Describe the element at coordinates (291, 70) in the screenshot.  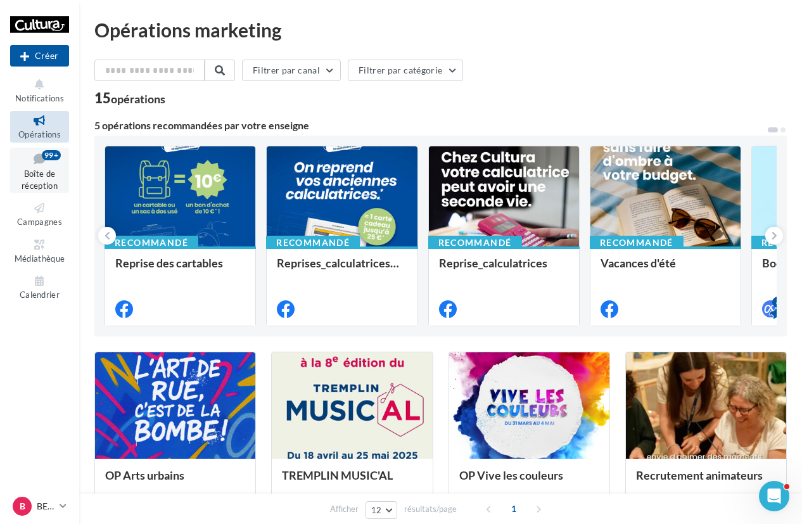
I see `button: Filtrer par canal` at that location.